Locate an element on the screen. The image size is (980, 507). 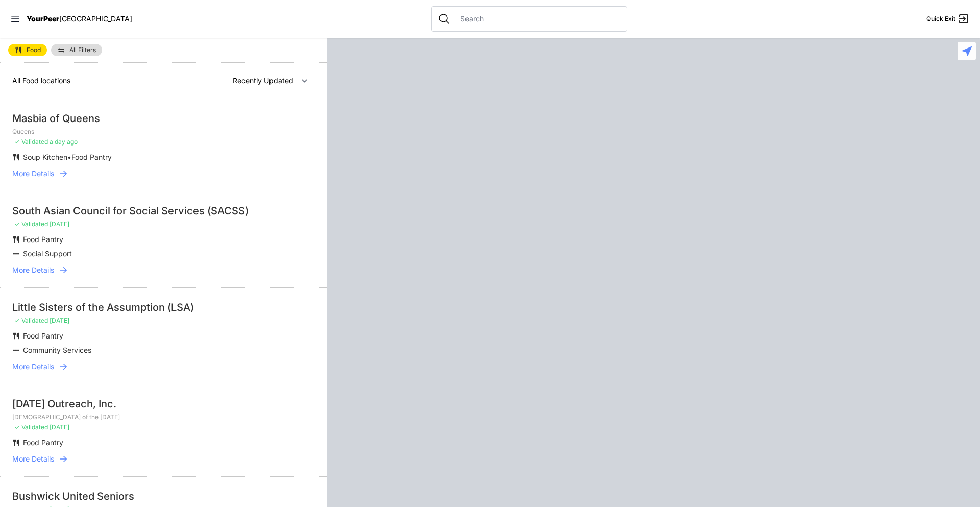
span: a day ago is located at coordinates (64, 142).